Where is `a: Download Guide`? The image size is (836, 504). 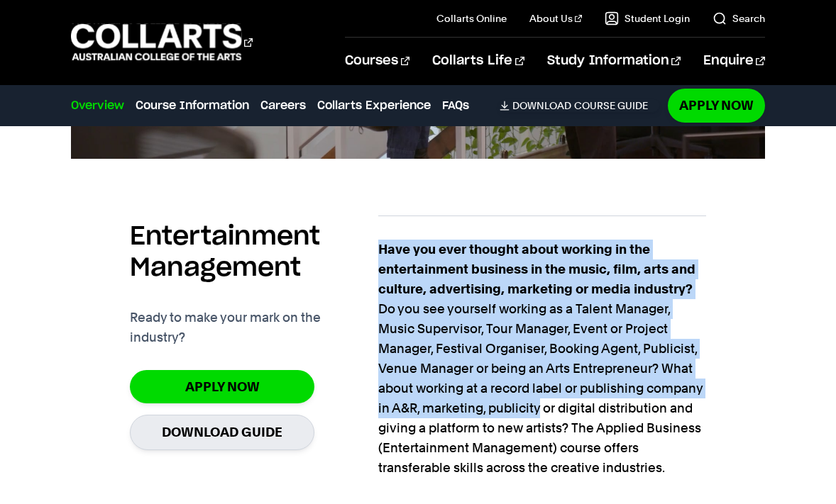 a: Download Guide is located at coordinates (222, 432).